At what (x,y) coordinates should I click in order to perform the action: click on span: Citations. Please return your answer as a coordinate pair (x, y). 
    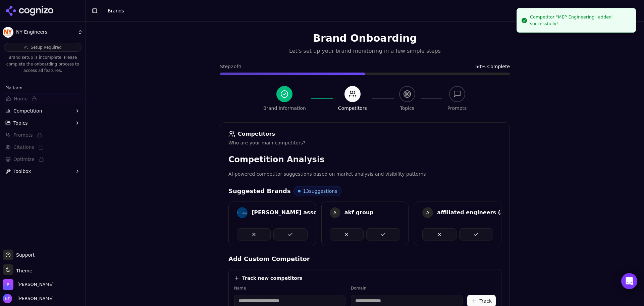
    Looking at the image, I should click on (24, 147).